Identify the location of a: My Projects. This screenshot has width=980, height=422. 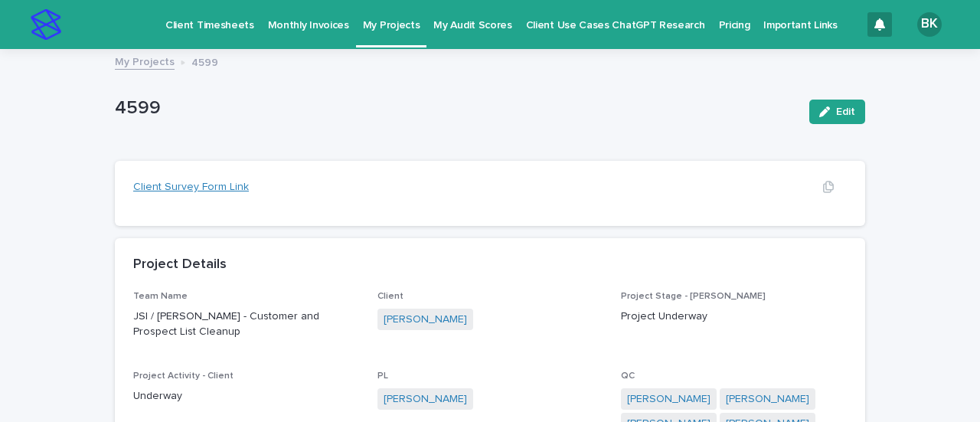
(145, 60).